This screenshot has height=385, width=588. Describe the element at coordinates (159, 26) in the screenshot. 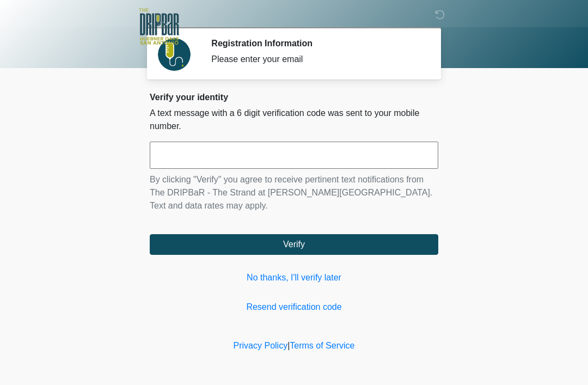

I see `img: The DRIPBaR - The Strand at Huebner Oaks Logo` at that location.